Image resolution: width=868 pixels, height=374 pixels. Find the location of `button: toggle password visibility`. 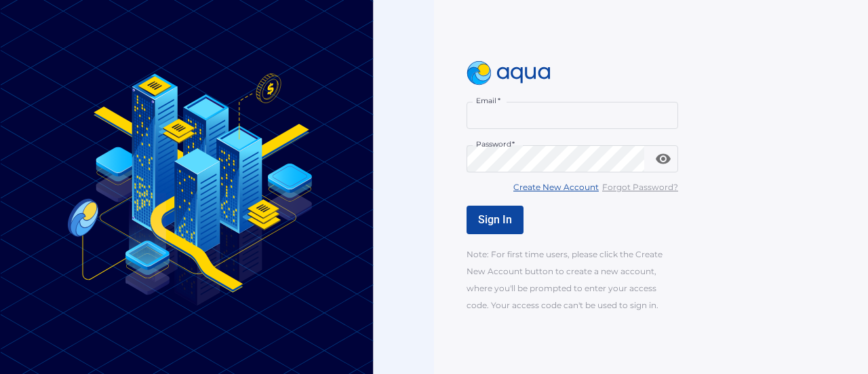

button: toggle password visibility is located at coordinates (664, 159).